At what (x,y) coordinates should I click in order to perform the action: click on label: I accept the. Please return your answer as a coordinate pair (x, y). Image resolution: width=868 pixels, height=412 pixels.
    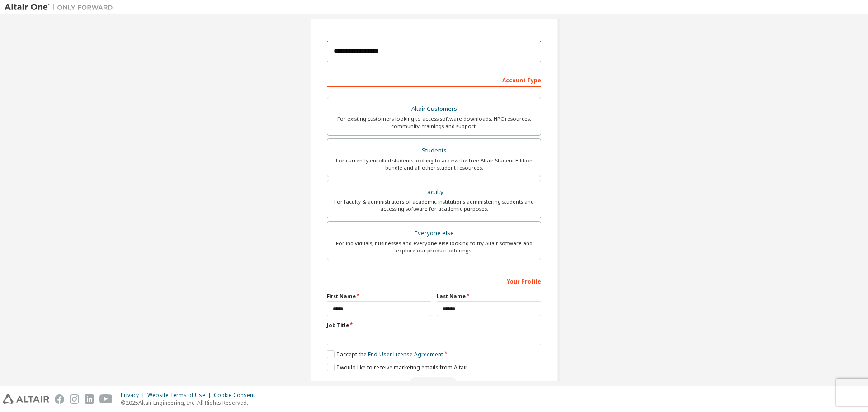
    Looking at the image, I should click on (385, 354).